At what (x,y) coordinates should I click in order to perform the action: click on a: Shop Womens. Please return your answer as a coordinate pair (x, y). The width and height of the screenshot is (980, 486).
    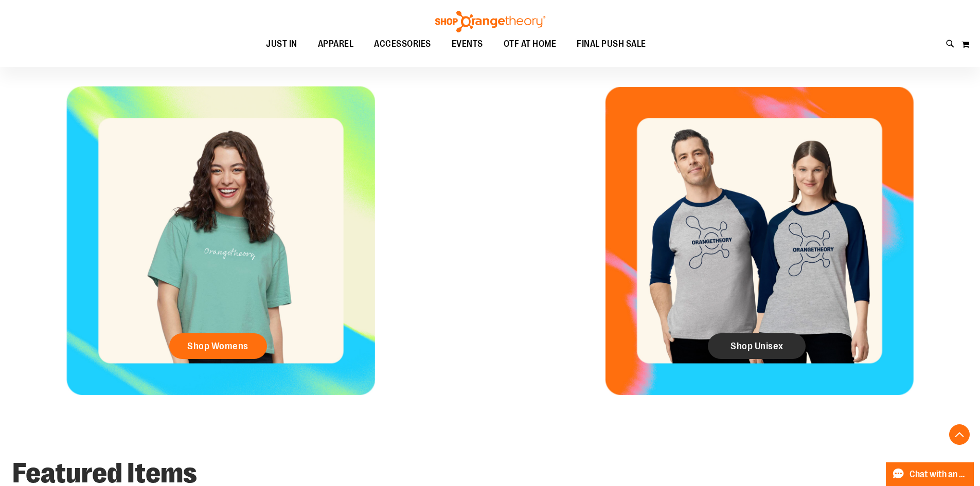
    Looking at the image, I should click on (218, 346).